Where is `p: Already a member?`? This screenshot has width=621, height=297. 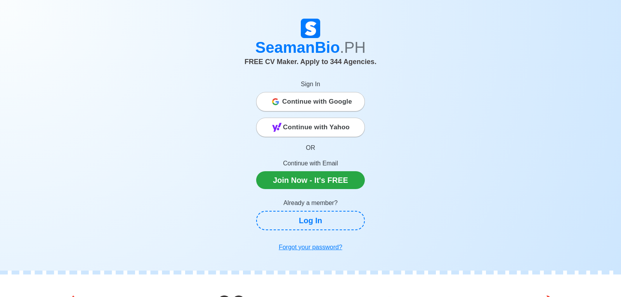 p: Already a member? is located at coordinates (311, 203).